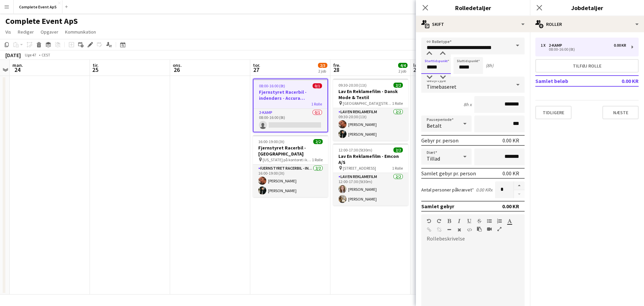 This screenshot has height=306, width=644. I want to click on span: 08:00-16:00 (8t), so click(272, 86).